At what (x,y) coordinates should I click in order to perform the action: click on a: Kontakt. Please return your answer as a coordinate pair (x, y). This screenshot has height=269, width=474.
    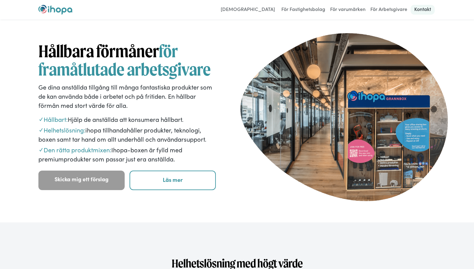
    Looking at the image, I should click on (423, 10).